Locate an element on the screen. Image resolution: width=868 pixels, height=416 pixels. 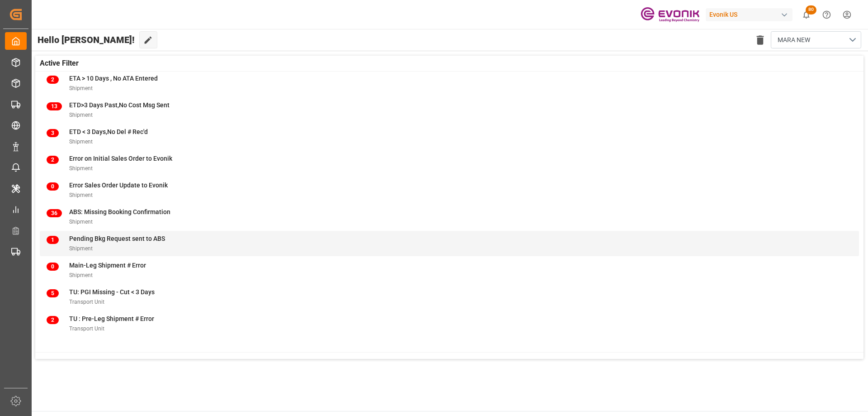
span: MARA NEW is located at coordinates (794, 40).